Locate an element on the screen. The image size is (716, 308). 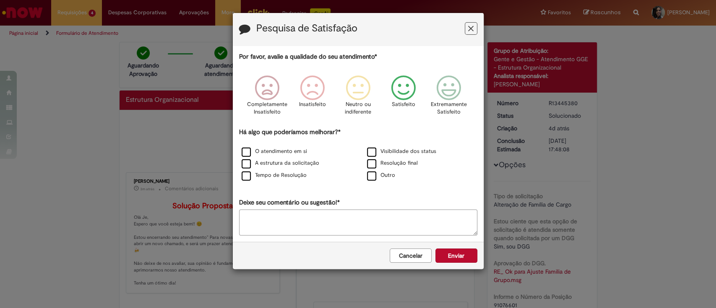
label: Visibilidade dos status is located at coordinates (402, 152).